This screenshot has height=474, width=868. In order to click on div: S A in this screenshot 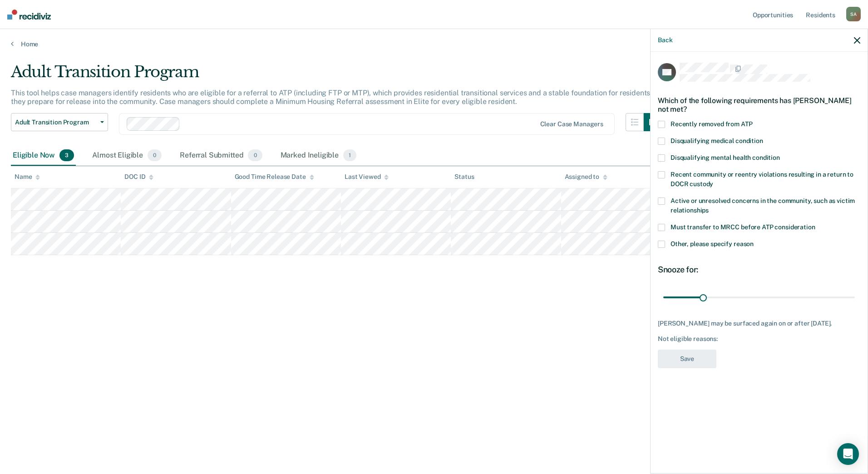, I will do `click(854, 14)`.